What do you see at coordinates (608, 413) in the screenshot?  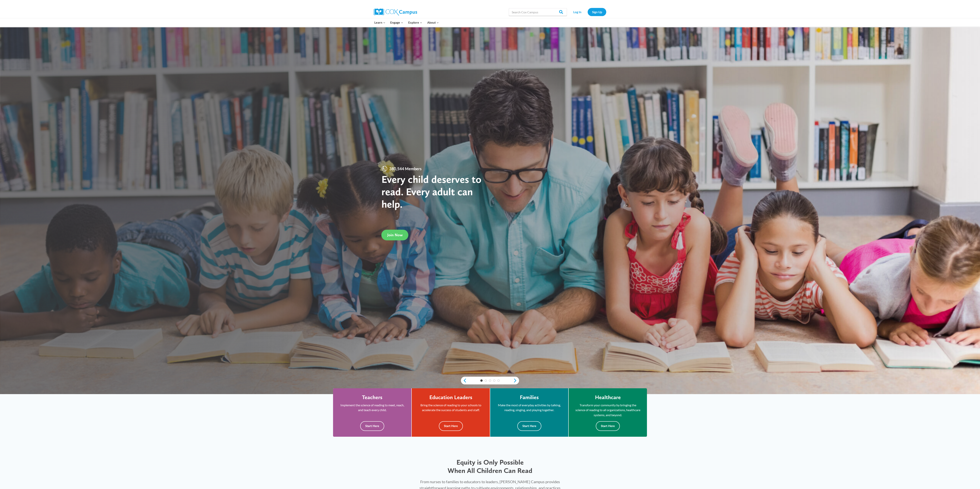 I see `a: Healthcare Transform your community by bringing the science of reading to all organizations, heal...` at bounding box center [608, 413].